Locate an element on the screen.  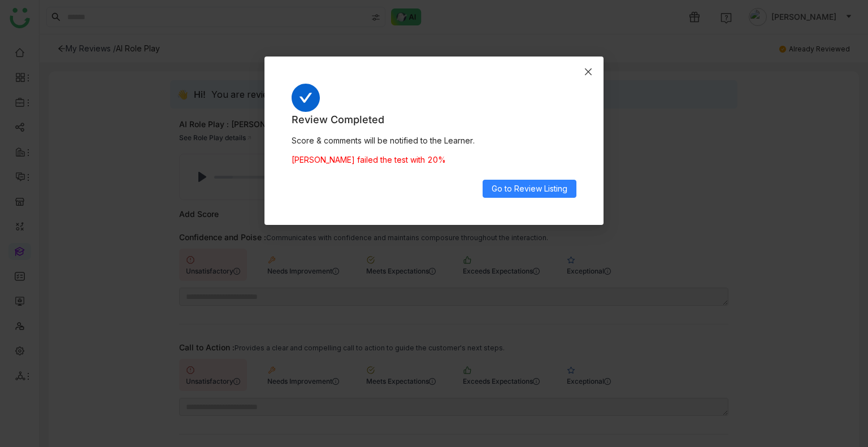
div: Score & comments will be notified to the Learner. is located at coordinates (434, 141).